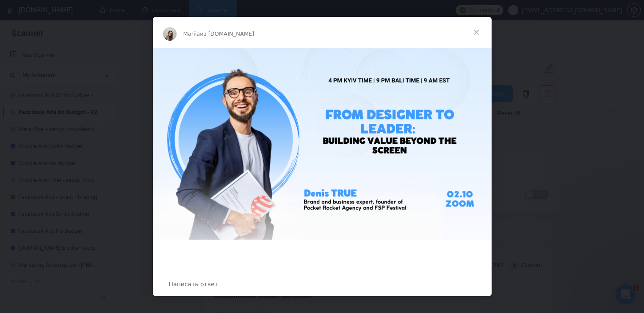 This screenshot has height=313, width=644. Describe the element at coordinates (322, 284) in the screenshot. I see `div: Открыть разговор и ответить` at that location.